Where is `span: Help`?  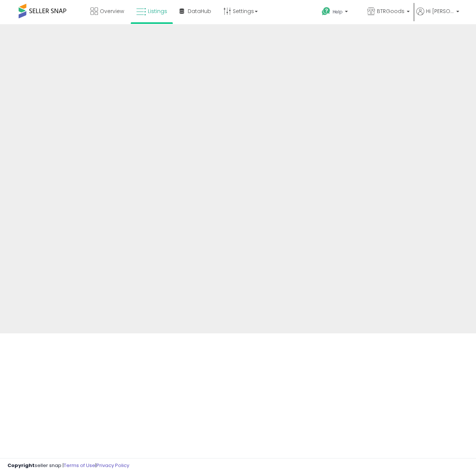 span: Help is located at coordinates (337, 11).